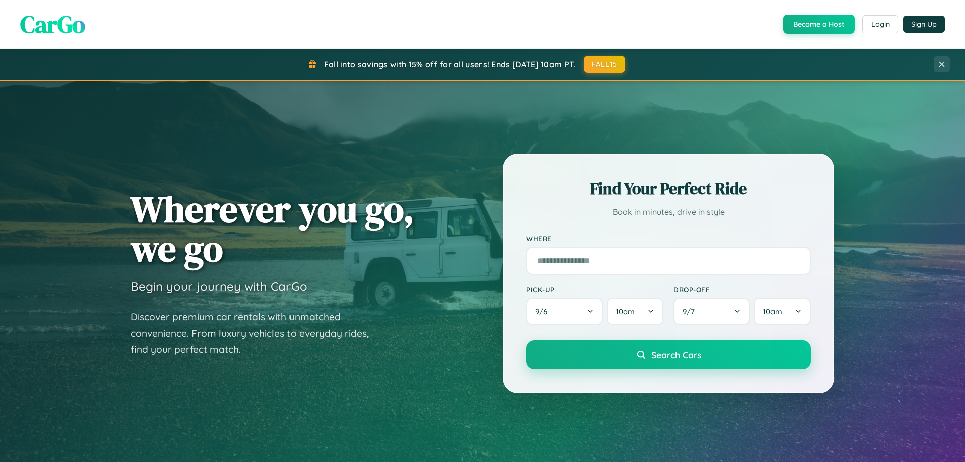  I want to click on label: Pick-up, so click(595, 289).